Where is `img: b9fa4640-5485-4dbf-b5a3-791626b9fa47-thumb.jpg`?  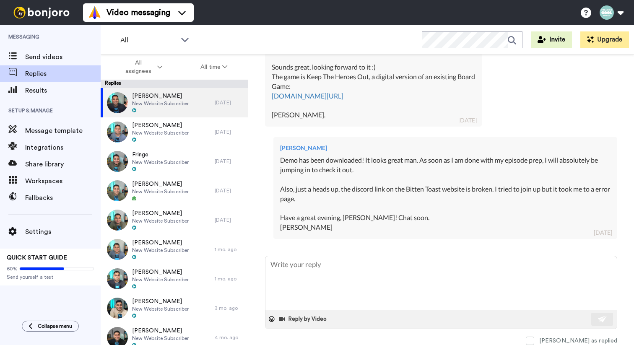
img: b9fa4640-5485-4dbf-b5a3-791626b9fa47-thumb.jpg is located at coordinates (117, 220).